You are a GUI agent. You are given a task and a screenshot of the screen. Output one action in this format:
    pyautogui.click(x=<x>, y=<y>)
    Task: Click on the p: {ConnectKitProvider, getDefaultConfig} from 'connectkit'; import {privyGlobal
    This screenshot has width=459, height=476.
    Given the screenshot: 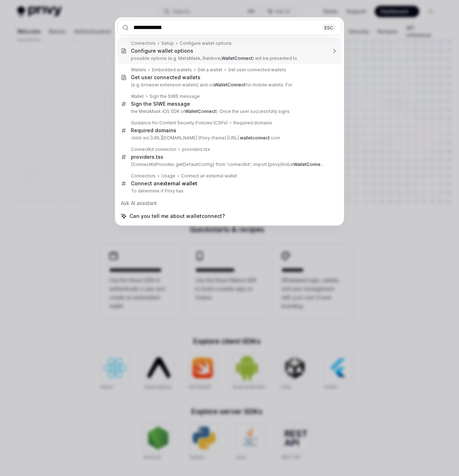 What is the action you would take?
    pyautogui.click(x=229, y=164)
    